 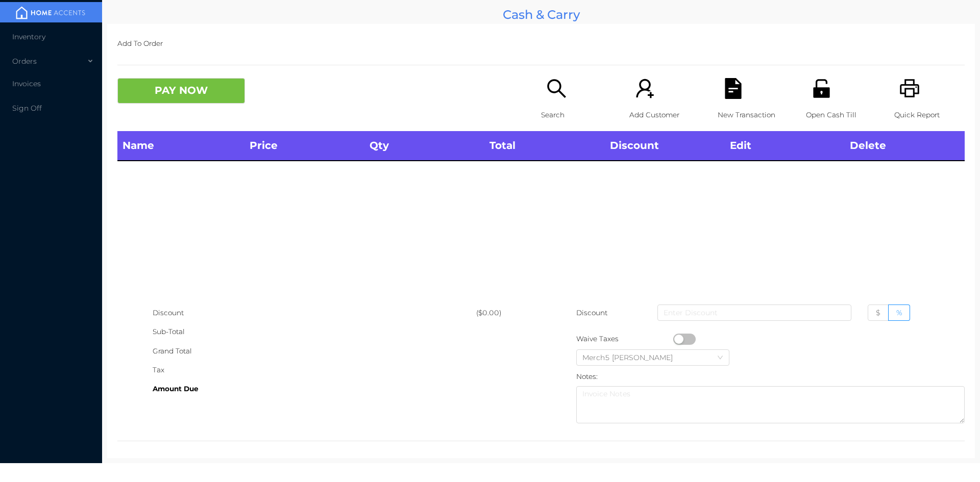 I want to click on img: mainBanner, so click(x=51, y=13).